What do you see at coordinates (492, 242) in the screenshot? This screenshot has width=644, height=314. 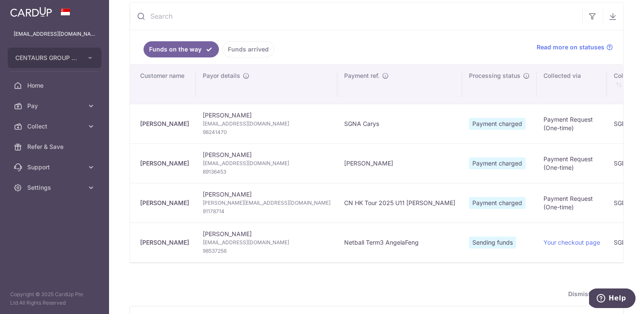 I see `span: Sending funds` at bounding box center [492, 242].